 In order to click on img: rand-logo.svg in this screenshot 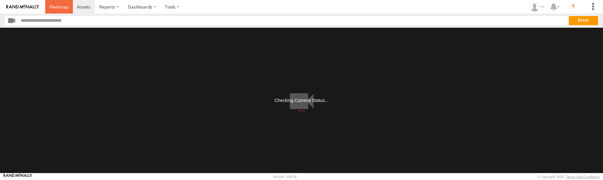, I will do `click(23, 7)`.